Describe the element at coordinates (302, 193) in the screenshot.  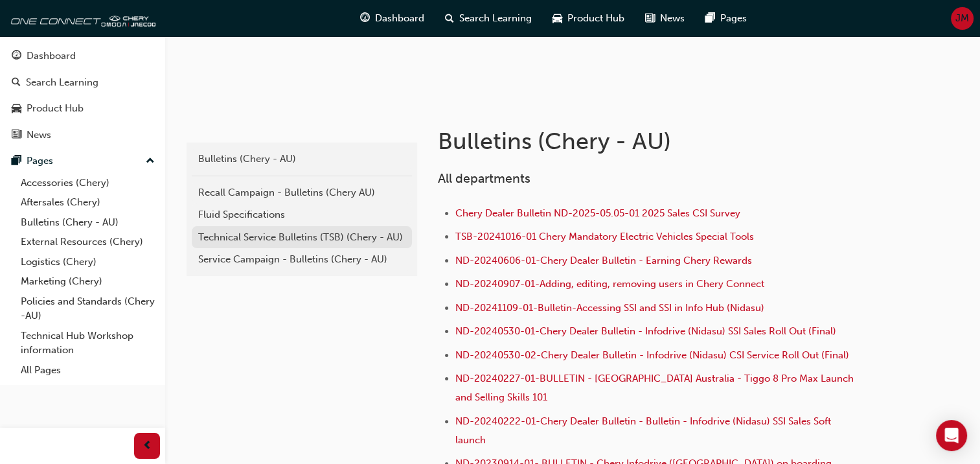
I see `a: Recall Campaign - Bulletins (Chery AU)` at that location.